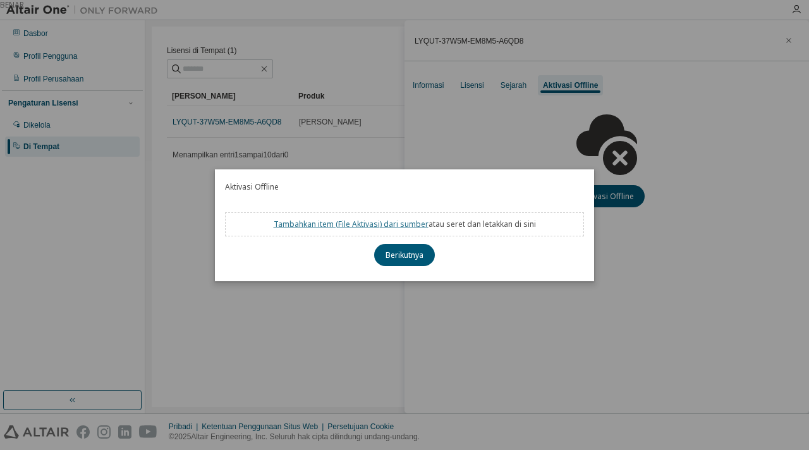 This screenshot has width=809, height=450. Describe the element at coordinates (306, 224) in the screenshot. I see `font: Tambahkan item (` at that location.